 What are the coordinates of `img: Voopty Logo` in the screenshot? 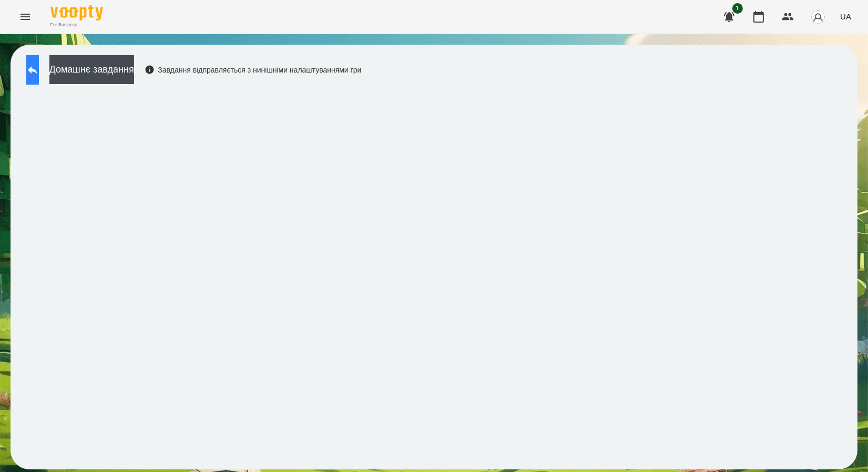 It's located at (77, 12).